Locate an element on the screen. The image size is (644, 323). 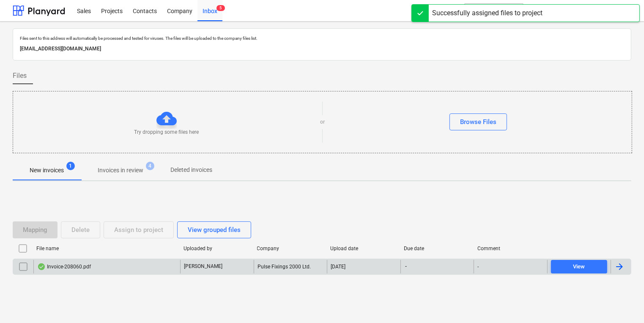
span: 5 is located at coordinates (221, 8).